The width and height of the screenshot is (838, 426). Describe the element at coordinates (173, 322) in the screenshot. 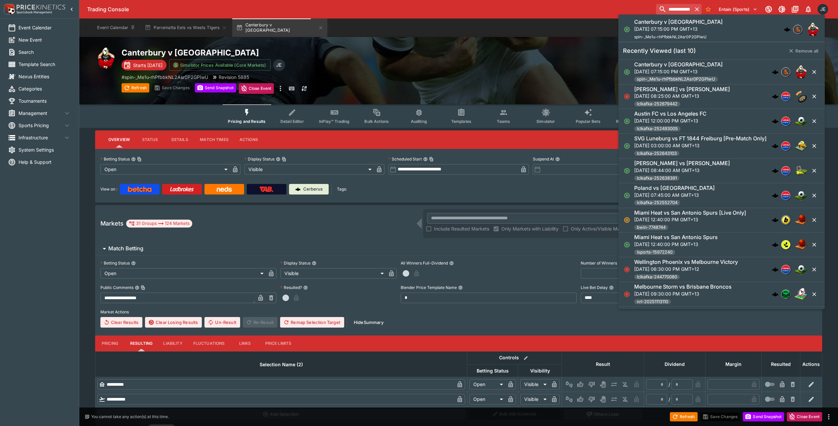

I see `button: Clear Losing Results` at that location.